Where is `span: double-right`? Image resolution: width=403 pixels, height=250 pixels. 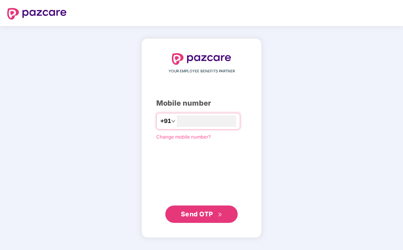 span: double-right is located at coordinates (220, 214).